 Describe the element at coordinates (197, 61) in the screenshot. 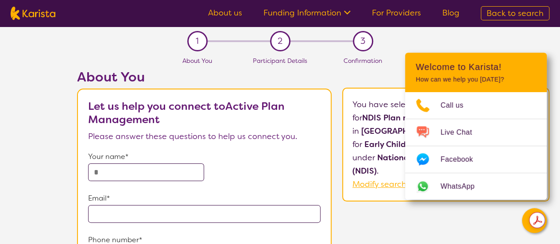

I see `span: About You` at that location.